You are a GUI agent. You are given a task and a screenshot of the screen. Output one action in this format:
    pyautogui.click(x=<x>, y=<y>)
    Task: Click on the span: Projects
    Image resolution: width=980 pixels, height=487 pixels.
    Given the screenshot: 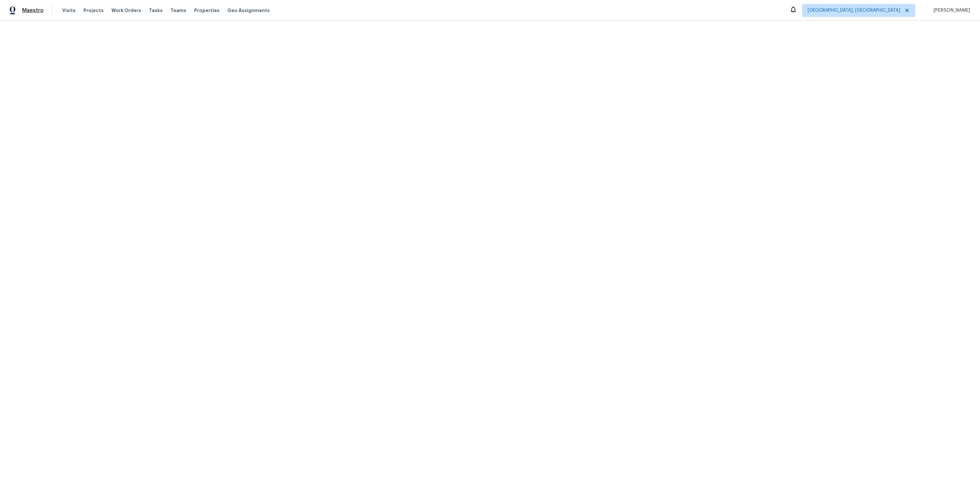 What is the action you would take?
    pyautogui.click(x=94, y=10)
    